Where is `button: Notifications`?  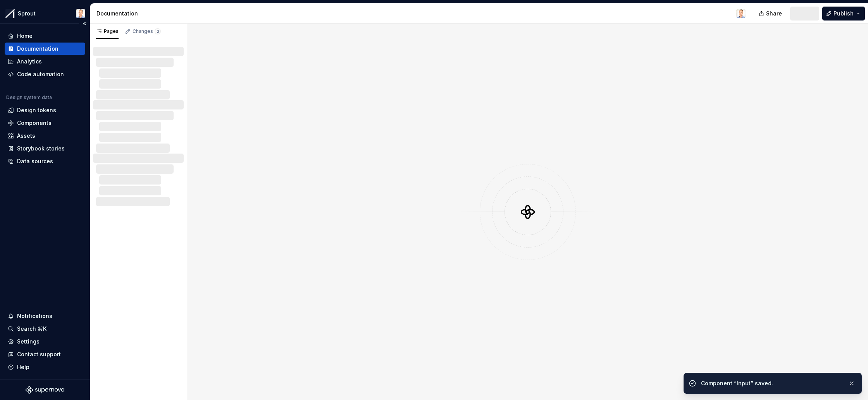 button: Notifications is located at coordinates (45, 316).